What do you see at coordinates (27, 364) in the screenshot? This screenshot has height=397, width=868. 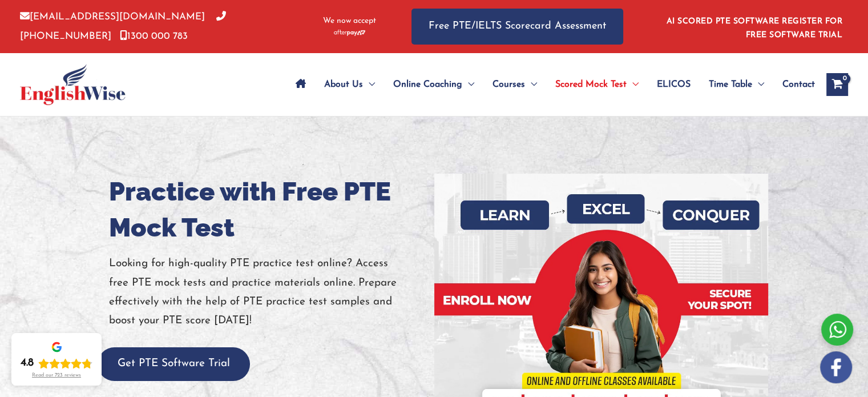 I see `div: 4.8` at bounding box center [27, 364].